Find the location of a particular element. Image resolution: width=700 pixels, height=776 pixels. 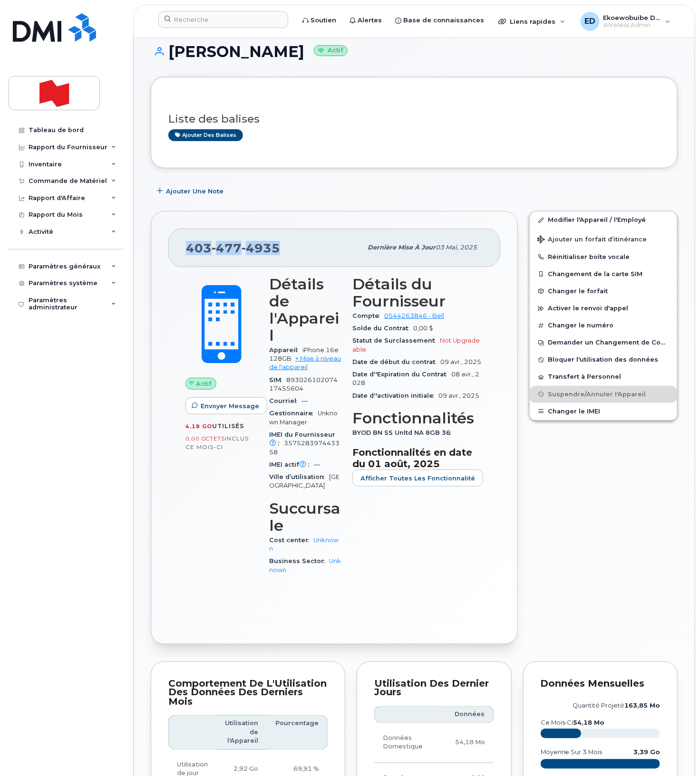

span: Envoyer Message is located at coordinates (230, 406).